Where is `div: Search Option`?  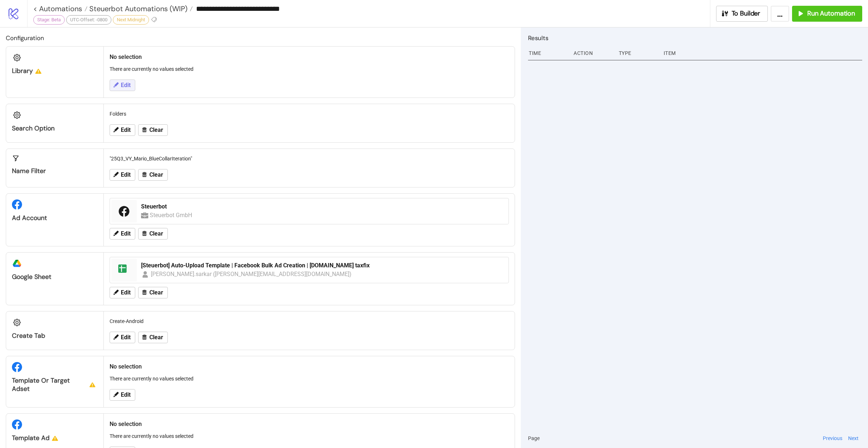 div: Search Option is located at coordinates (54, 129).